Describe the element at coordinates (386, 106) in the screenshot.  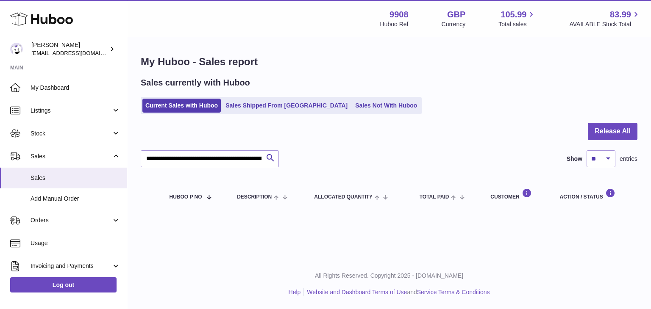
I see `a: Sales Not With Huboo` at that location.